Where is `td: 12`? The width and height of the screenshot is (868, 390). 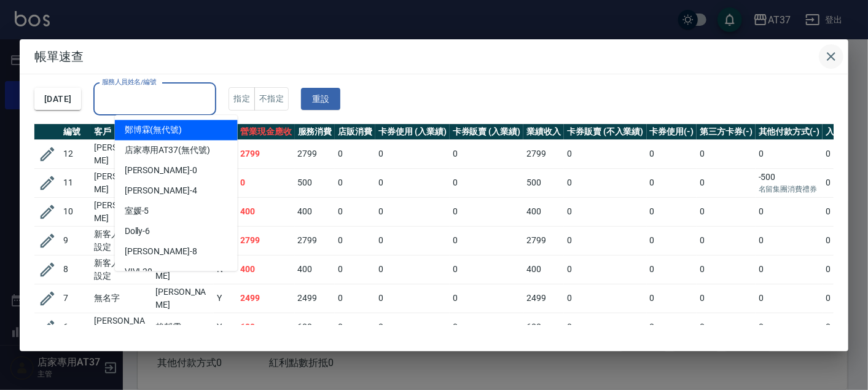
td: 12 is located at coordinates (75, 154).